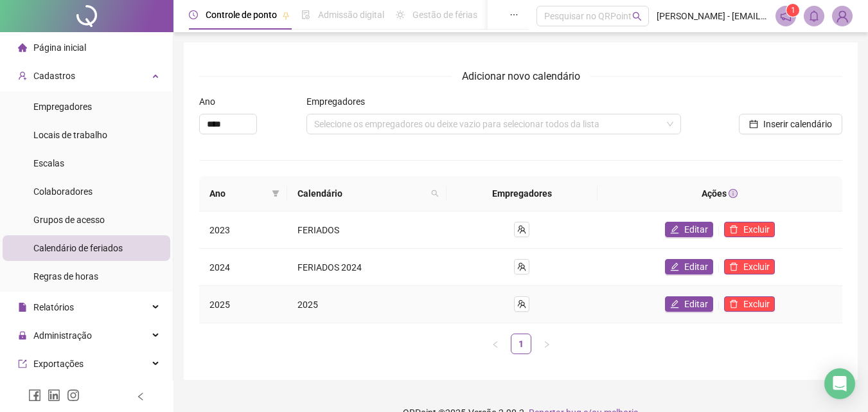  I want to click on span: Escalas, so click(49, 163).